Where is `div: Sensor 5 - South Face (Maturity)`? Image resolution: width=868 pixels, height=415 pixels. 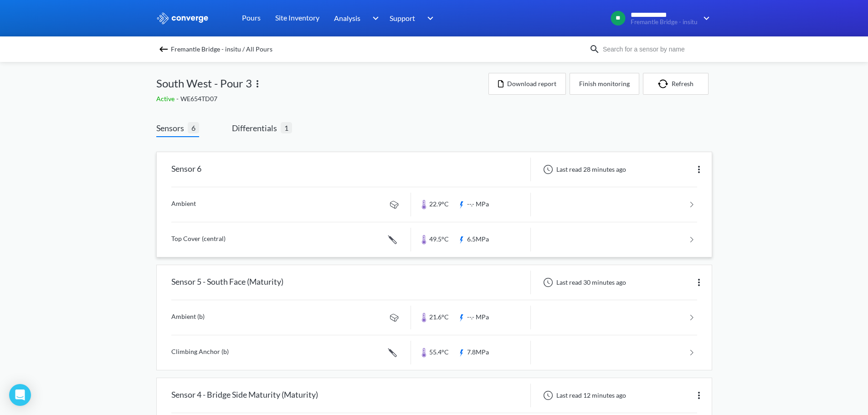
div: Sensor 5 - South Face (Maturity) is located at coordinates (227, 282).